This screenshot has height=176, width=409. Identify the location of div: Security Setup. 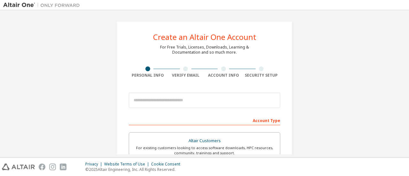
(261, 75).